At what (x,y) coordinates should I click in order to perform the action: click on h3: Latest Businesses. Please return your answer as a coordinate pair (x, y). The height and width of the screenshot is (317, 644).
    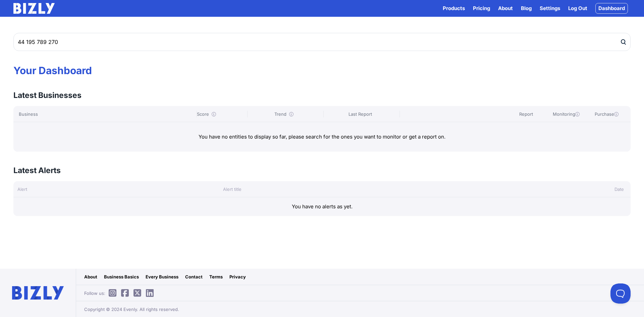
    Looking at the image, I should click on (47, 95).